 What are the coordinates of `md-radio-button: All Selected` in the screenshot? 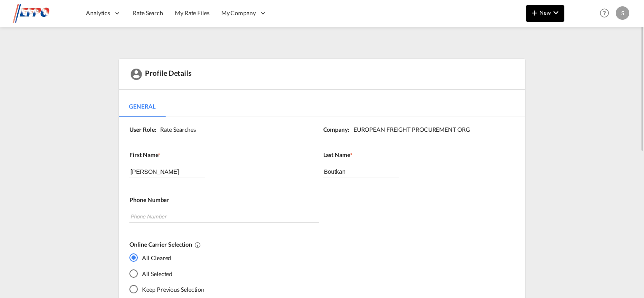 It's located at (167, 273).